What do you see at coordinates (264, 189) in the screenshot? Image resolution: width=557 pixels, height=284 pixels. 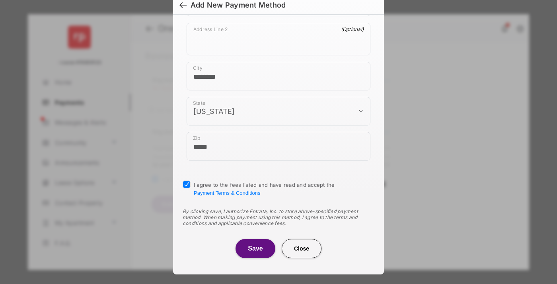 I see `span: I agree to the fees listed and have read and accept the` at bounding box center [264, 189].